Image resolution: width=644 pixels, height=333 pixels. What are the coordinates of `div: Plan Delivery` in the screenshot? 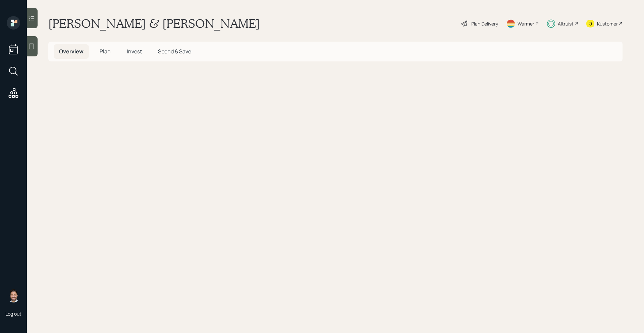 It's located at (485, 24).